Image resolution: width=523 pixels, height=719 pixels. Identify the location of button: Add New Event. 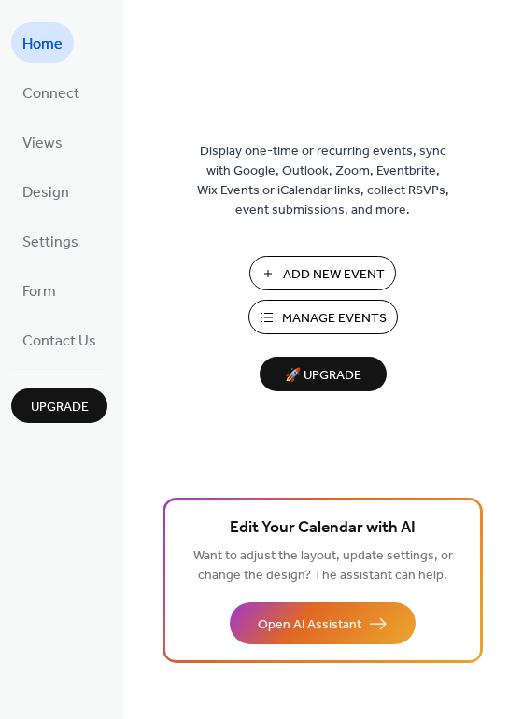
(322, 273).